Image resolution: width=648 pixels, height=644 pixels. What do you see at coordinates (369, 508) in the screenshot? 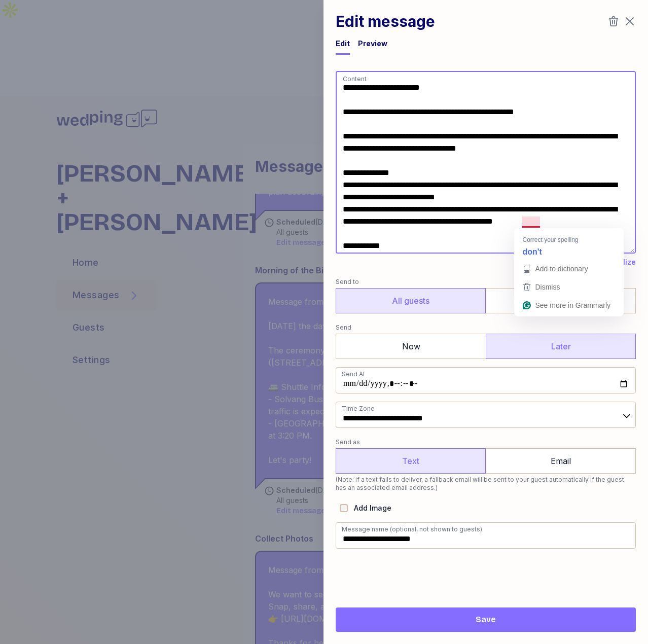
I see `label: Add Image` at bounding box center [369, 508].